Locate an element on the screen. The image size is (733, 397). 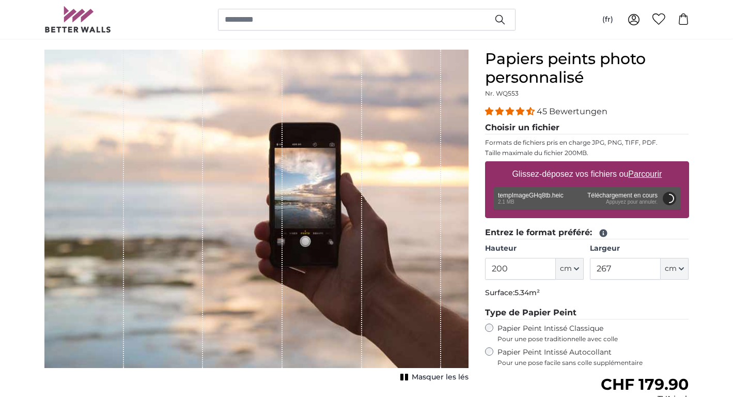
legend: Entrez le format préféré: is located at coordinates (587, 233).